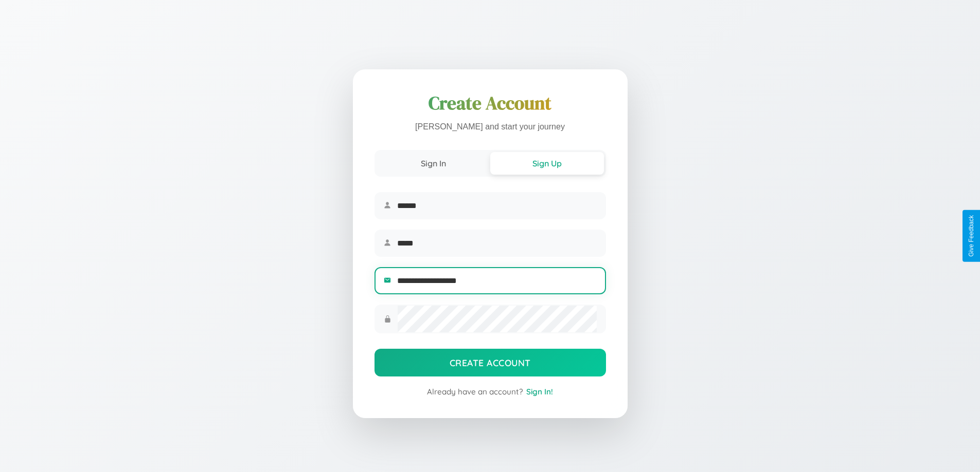  What do you see at coordinates (490, 103) in the screenshot?
I see `h1: Create Account` at bounding box center [490, 103].